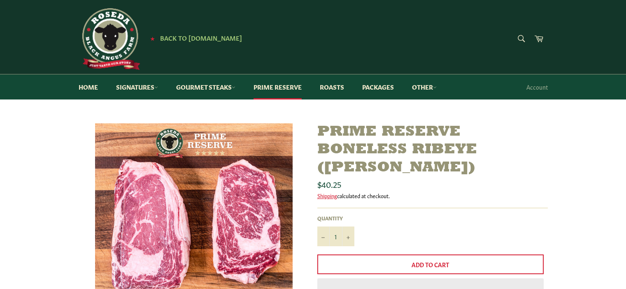 The image size is (626, 289). What do you see at coordinates (424, 87) in the screenshot?
I see `a: Other` at bounding box center [424, 87].